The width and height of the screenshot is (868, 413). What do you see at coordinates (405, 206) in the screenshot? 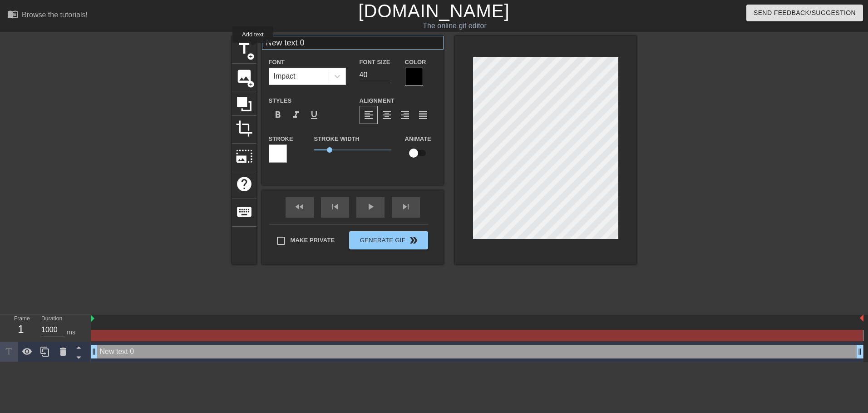
I see `span: skip_next` at bounding box center [405, 206].